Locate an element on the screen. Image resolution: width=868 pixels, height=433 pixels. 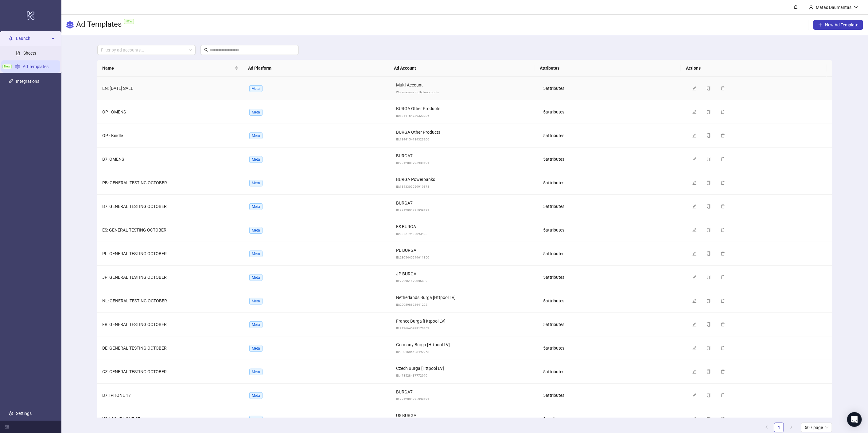
span: Works across multiple accounts is located at coordinates (417, 92).